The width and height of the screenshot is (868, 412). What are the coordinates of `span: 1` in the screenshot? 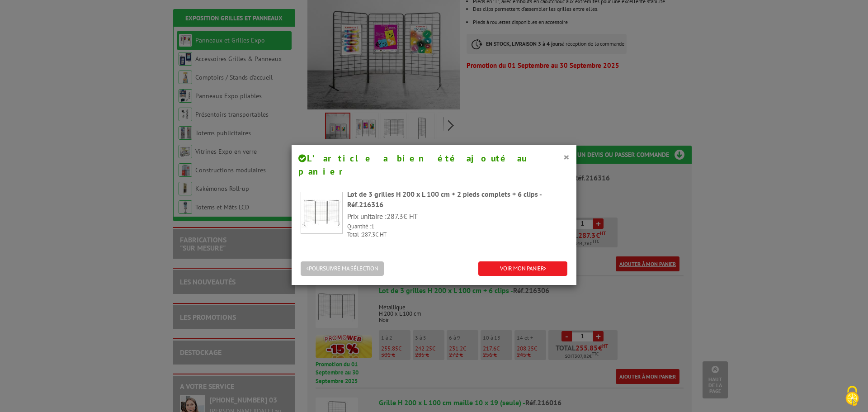 It's located at (373, 226).